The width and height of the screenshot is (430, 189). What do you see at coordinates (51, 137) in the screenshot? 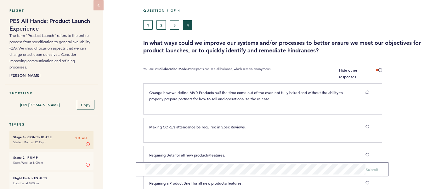
I see `h6: - Contribute` at bounding box center [51, 137].